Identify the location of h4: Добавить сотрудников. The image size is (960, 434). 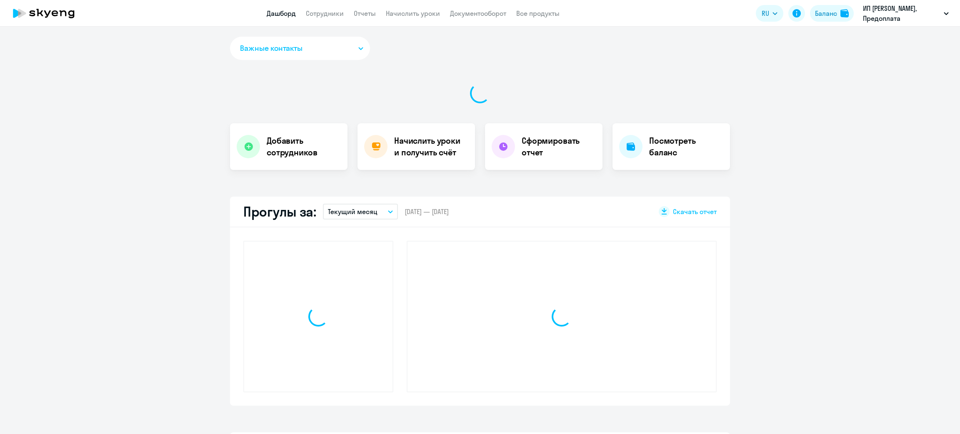
(304, 147).